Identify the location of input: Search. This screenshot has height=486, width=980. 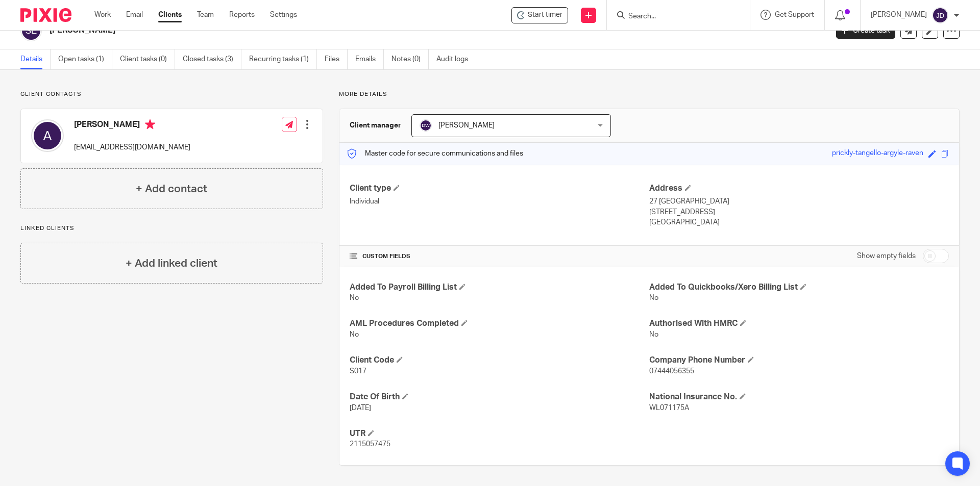
(673, 17).